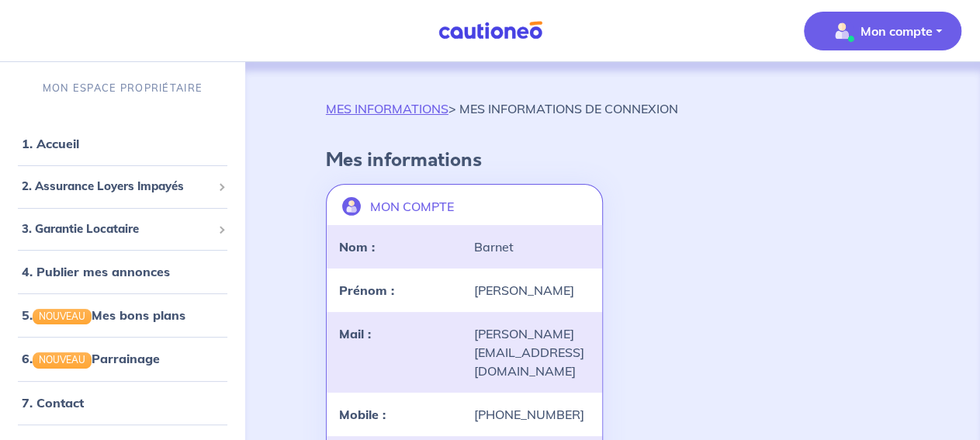 The image size is (980, 440). I want to click on a: 6.NOUVEAUParrainage, so click(90, 359).